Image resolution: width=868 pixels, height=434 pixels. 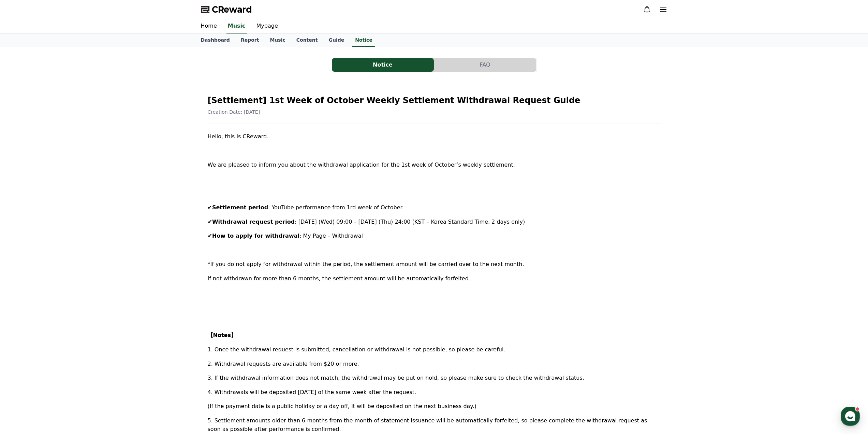 What do you see at coordinates (215, 40) in the screenshot?
I see `a: Dashboard` at bounding box center [215, 40].